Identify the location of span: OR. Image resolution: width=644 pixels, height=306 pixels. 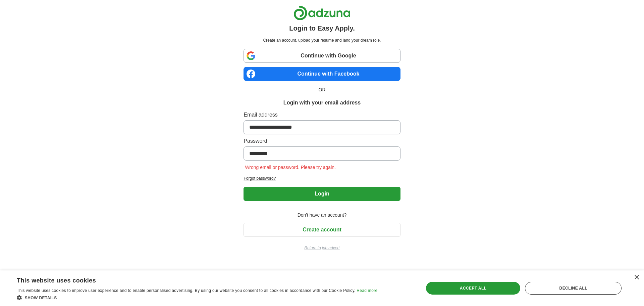
(322, 89).